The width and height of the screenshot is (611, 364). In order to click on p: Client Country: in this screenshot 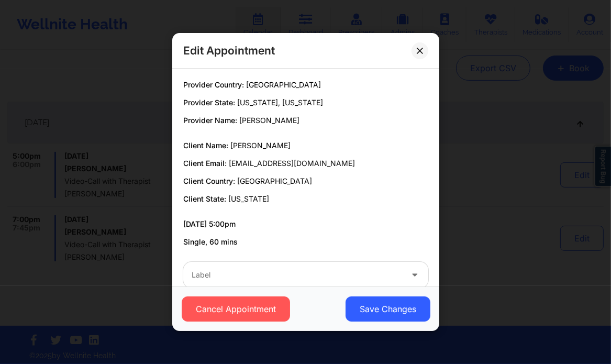, I will do `click(306, 181)`.